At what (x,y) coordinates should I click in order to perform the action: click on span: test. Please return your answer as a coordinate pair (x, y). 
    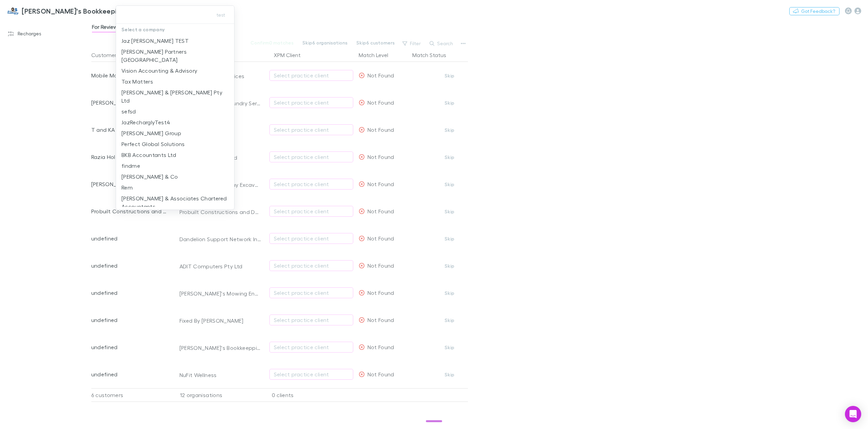
    Looking at the image, I should click on (221, 15).